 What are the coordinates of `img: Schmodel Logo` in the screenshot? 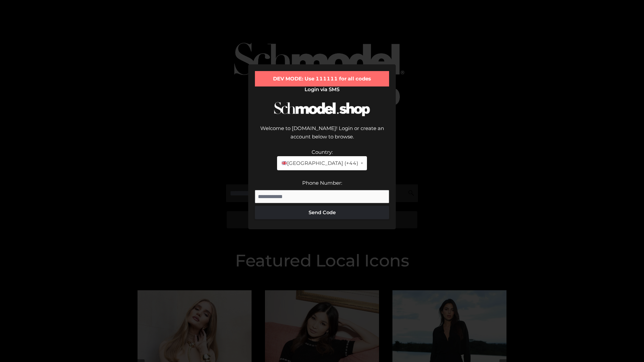 It's located at (322, 109).